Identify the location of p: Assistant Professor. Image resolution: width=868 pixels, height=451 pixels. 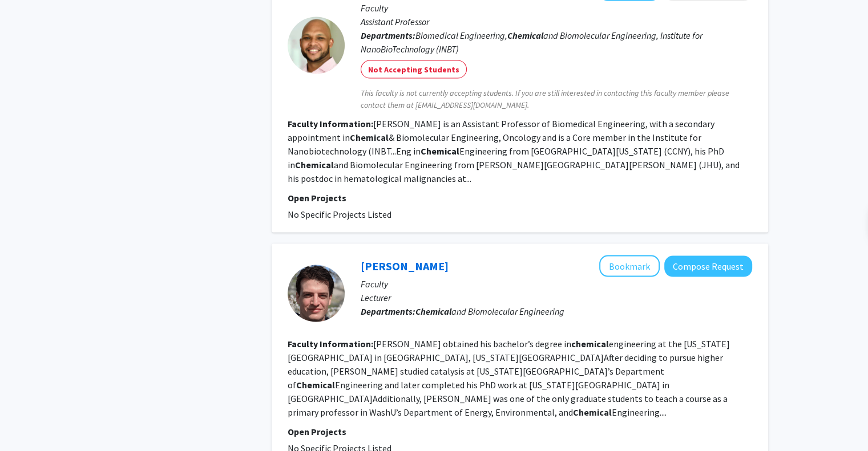
(557, 21).